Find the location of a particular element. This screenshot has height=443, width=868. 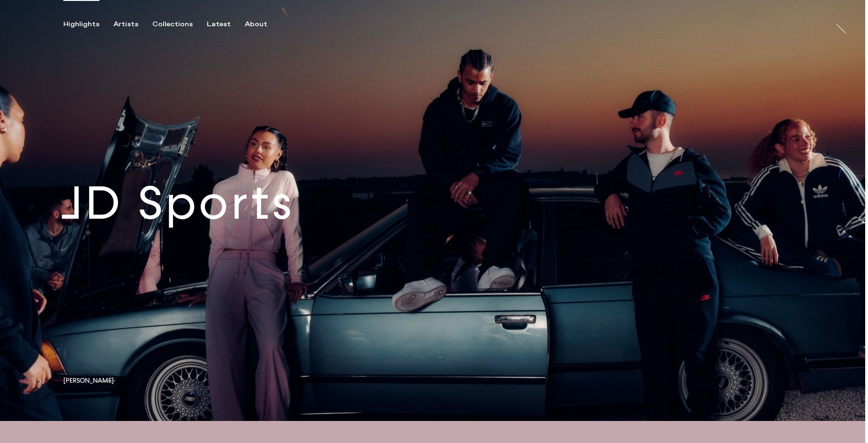

button: Highlights is located at coordinates (88, 24).